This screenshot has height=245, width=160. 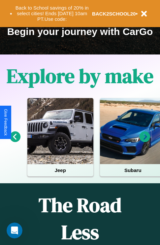 What do you see at coordinates (80, 76) in the screenshot?
I see `h1: Explore by make` at bounding box center [80, 76].